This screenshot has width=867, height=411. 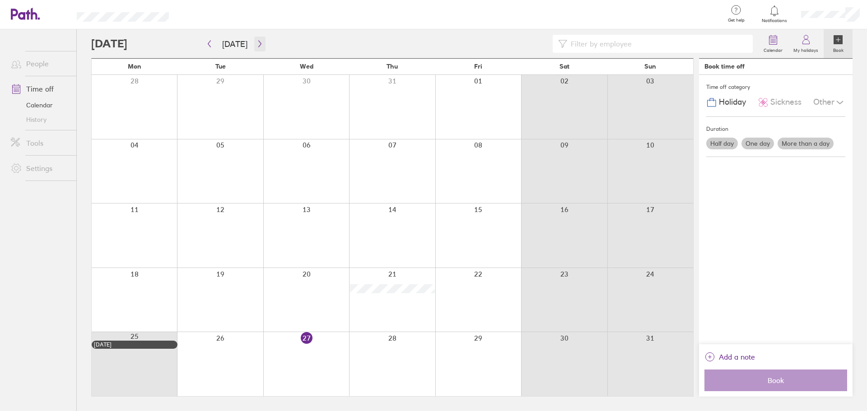 I want to click on span: Mon, so click(x=135, y=66).